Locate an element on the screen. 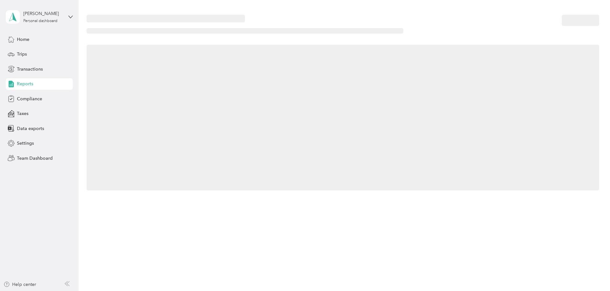  span: Taxes is located at coordinates (23, 113).